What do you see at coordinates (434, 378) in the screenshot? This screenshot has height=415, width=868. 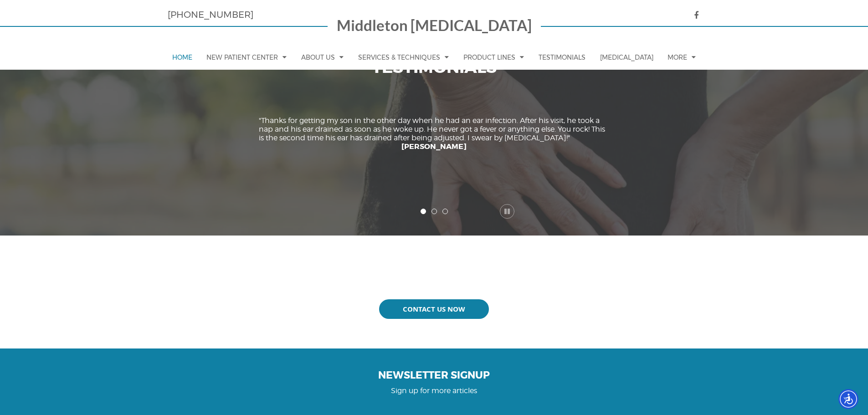 I see `h2: NEWSLETTER SIGNUP` at bounding box center [434, 378].